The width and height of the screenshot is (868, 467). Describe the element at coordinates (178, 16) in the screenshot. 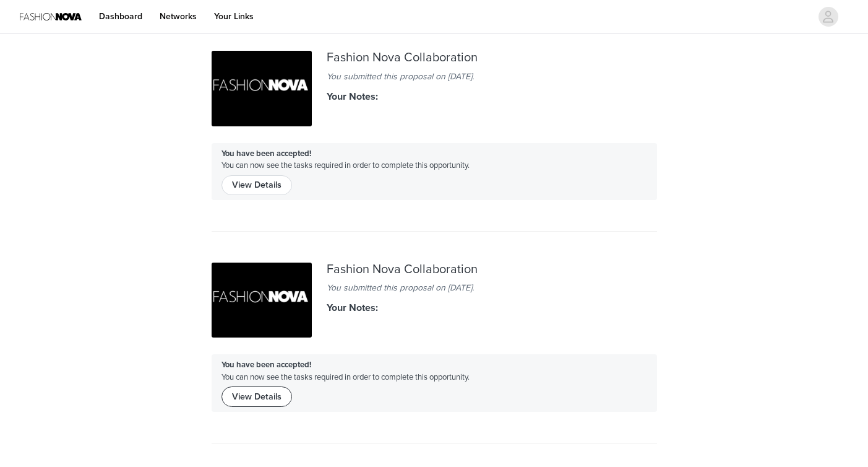

I see `a: Networks` at that location.